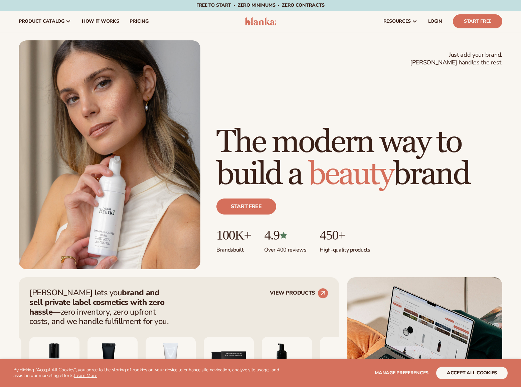 The height and width of the screenshot is (387, 521). Describe the element at coordinates (435, 21) in the screenshot. I see `a: LOGIN` at that location.